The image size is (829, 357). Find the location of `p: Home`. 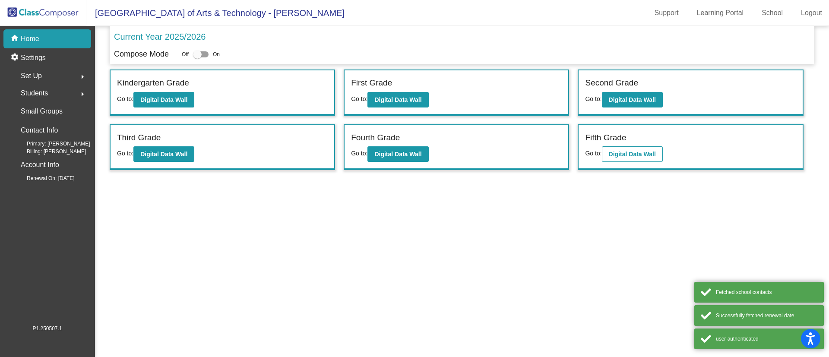

p: Home is located at coordinates (30, 39).